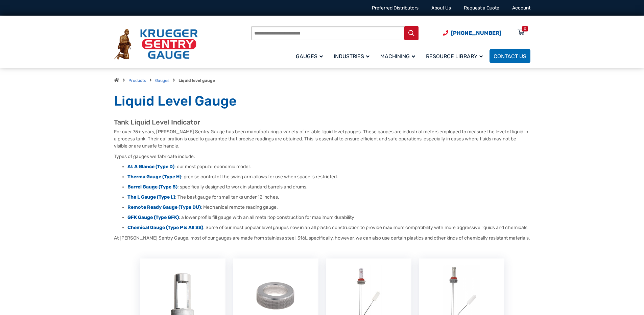 This screenshot has height=315, width=644. Describe the element at coordinates (399, 56) in the screenshot. I see `a: Machining` at that location.